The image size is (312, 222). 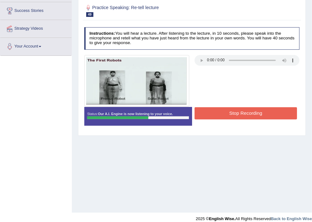 I want to click on h2: Practice Speaking: Re-tell lecture, so click(x=151, y=10).